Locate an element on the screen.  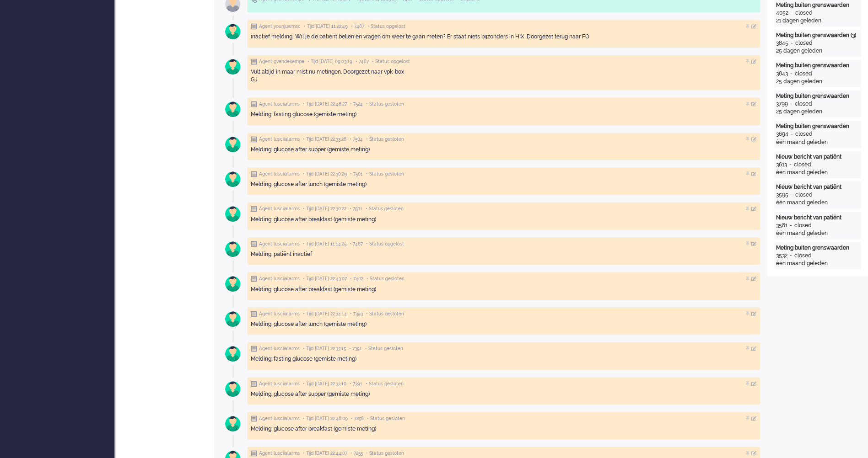
span: • 7393 is located at coordinates (356, 314).